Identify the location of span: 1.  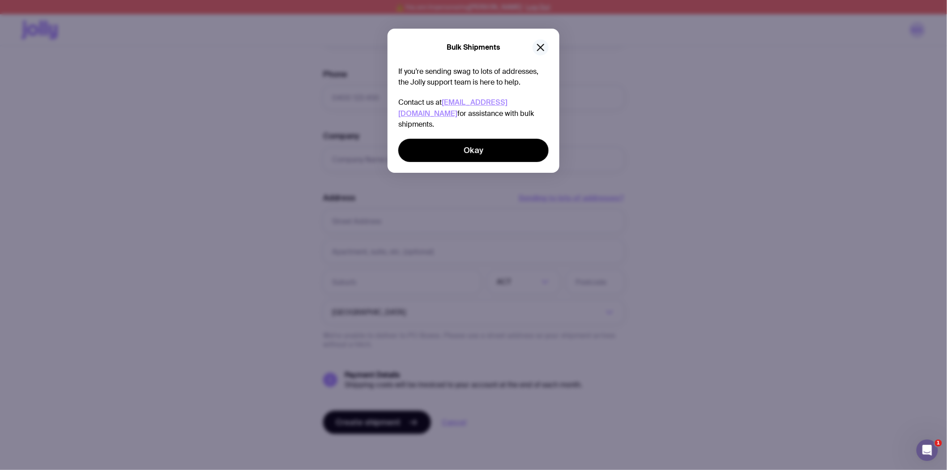
(938, 443).